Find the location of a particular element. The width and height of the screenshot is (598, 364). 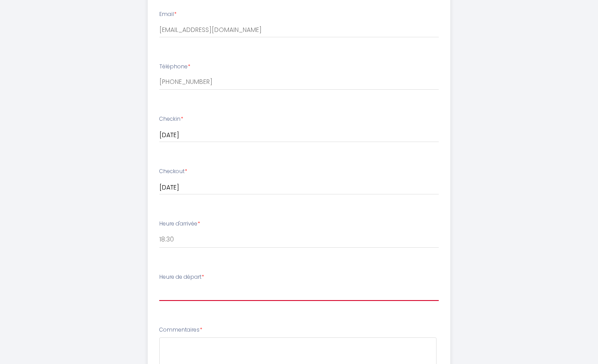

label: Téléphone is located at coordinates (175, 66).